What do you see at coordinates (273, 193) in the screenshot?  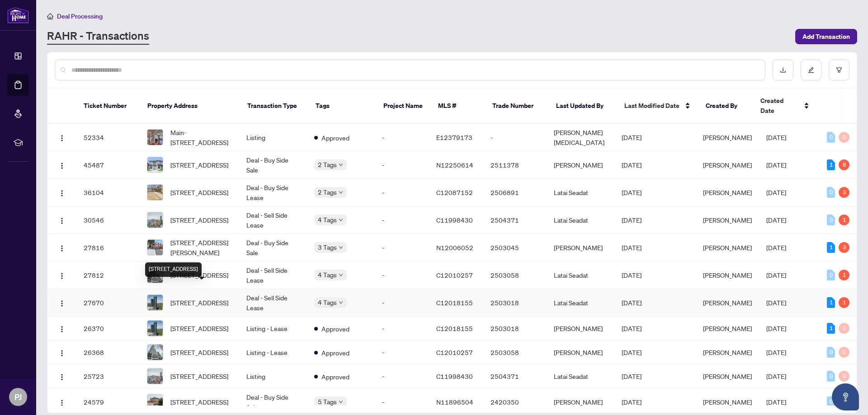 I see `td: Deal - Buy Side Lease` at bounding box center [273, 193].